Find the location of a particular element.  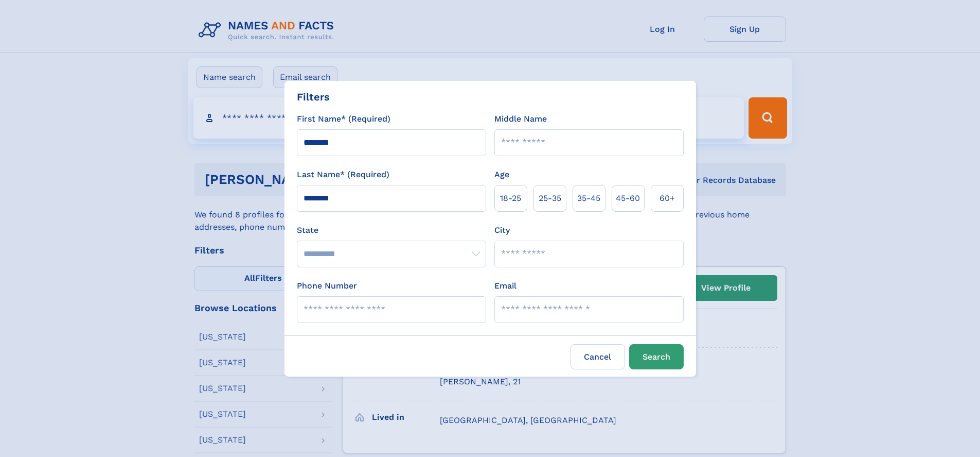

span: 35‑45 is located at coordinates (589, 198).